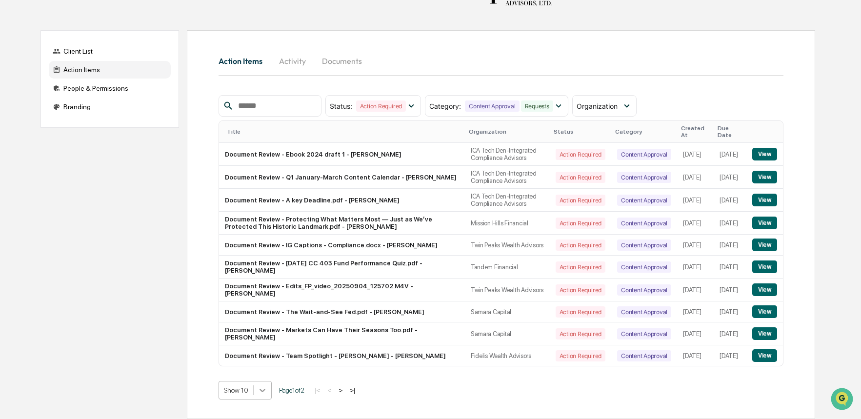  I want to click on span: Preclearance, so click(41, 128).